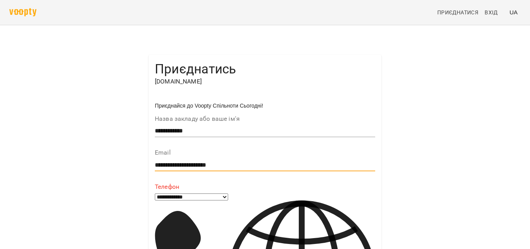  Describe the element at coordinates (265, 152) in the screenshot. I see `label: Email` at that location.